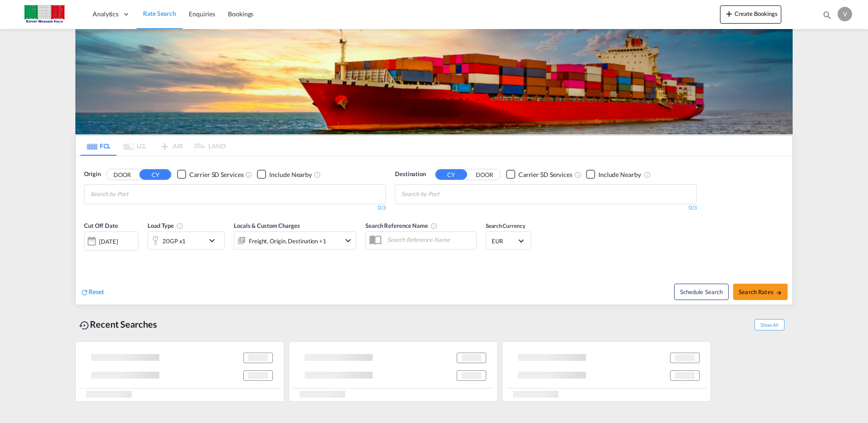  What do you see at coordinates (180, 226) in the screenshot?
I see `md-icon: icon-information-outline` at bounding box center [180, 226].